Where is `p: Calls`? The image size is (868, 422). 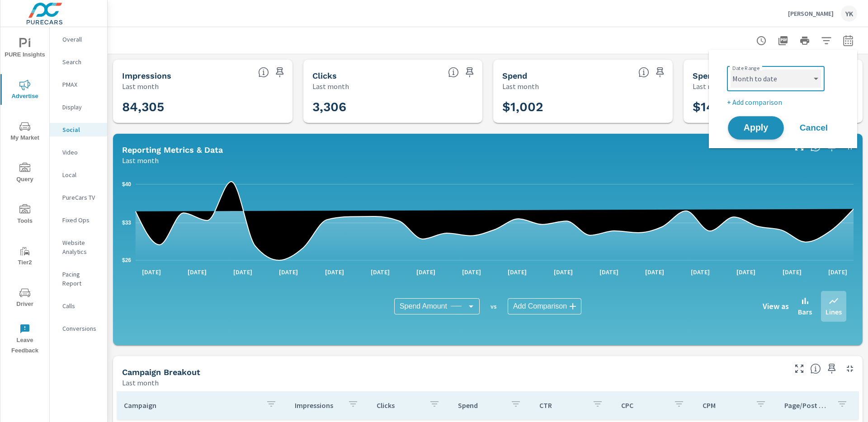 p: Calls is located at coordinates (81, 306).